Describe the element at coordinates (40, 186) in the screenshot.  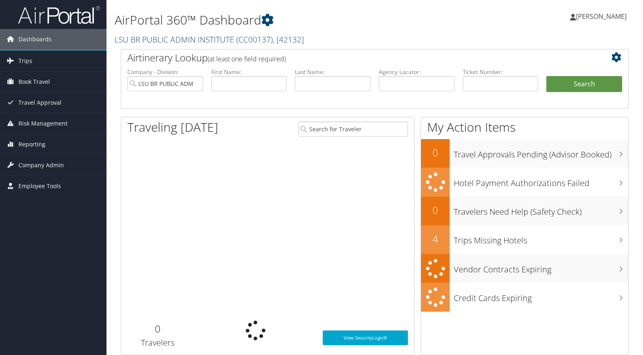
I see `span: Employee Tools` at that location.